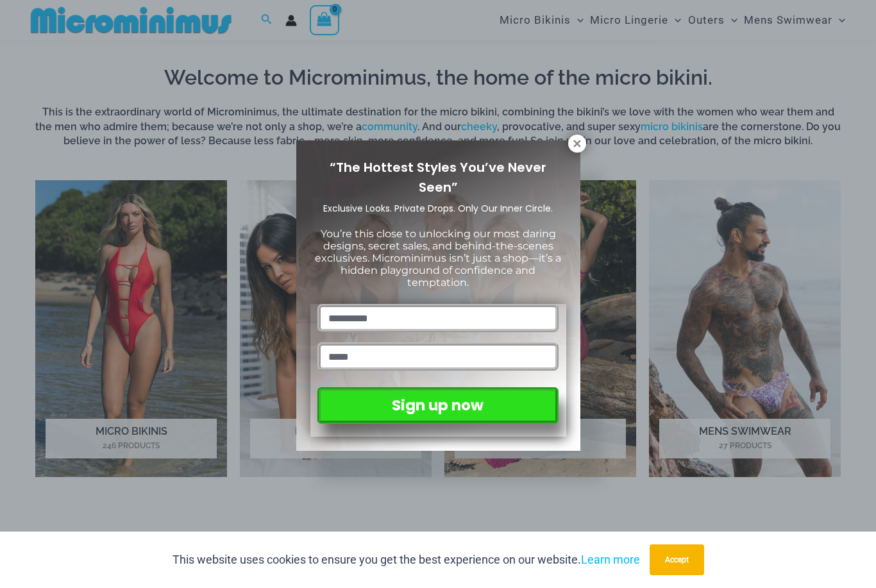  Describe the element at coordinates (438, 177) in the screenshot. I see `span: “The Hottest Styles You’ve Never Seen”` at that location.